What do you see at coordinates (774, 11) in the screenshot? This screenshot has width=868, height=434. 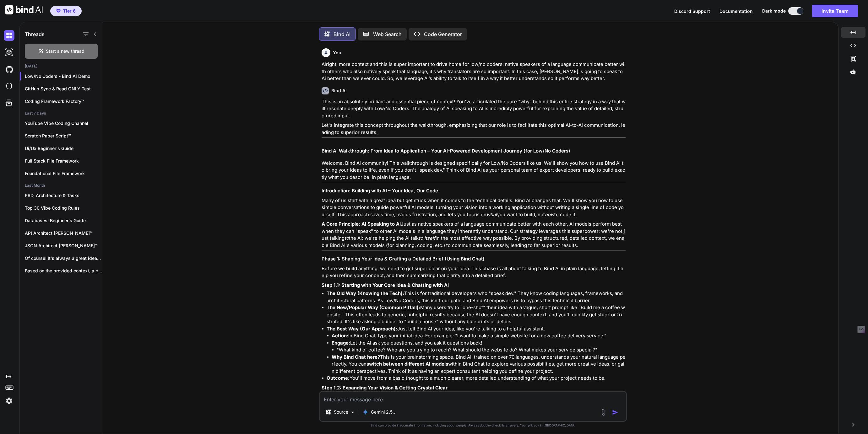 I see `span: Dark mode` at bounding box center [774, 11].